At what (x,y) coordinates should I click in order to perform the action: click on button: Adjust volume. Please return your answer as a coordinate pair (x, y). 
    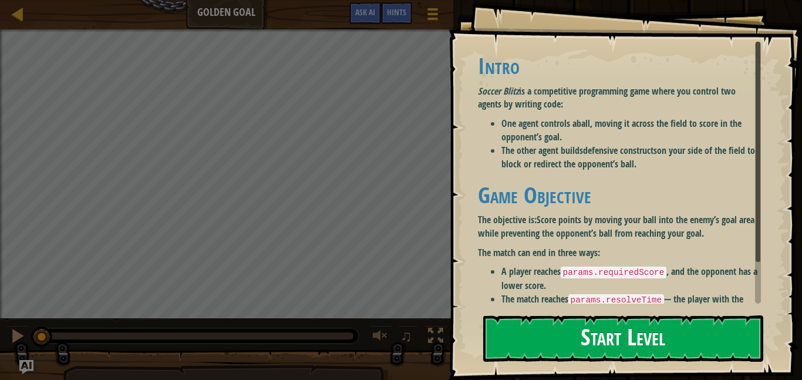
    Looking at the image, I should click on (380, 337).